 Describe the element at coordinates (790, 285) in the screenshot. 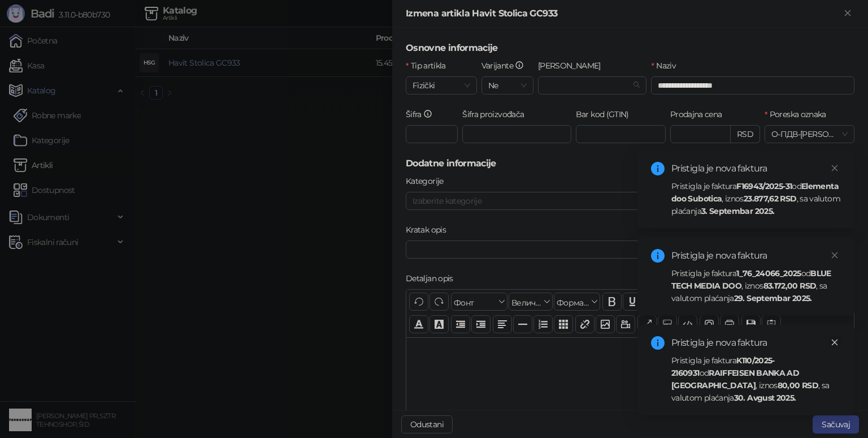

I see `strong: 83.172,00 RSD` at that location.